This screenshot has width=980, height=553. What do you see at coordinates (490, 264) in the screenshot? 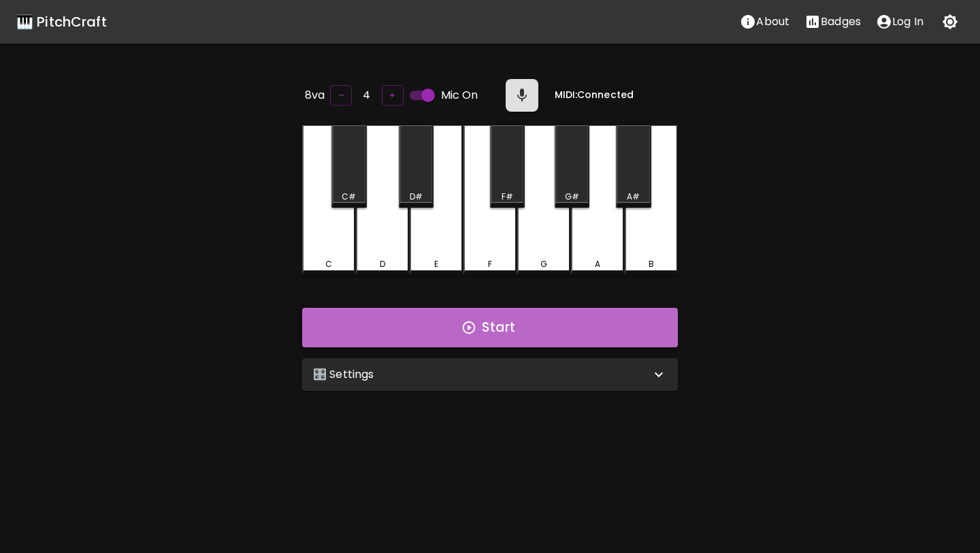
I see `div: F` at bounding box center [490, 264].